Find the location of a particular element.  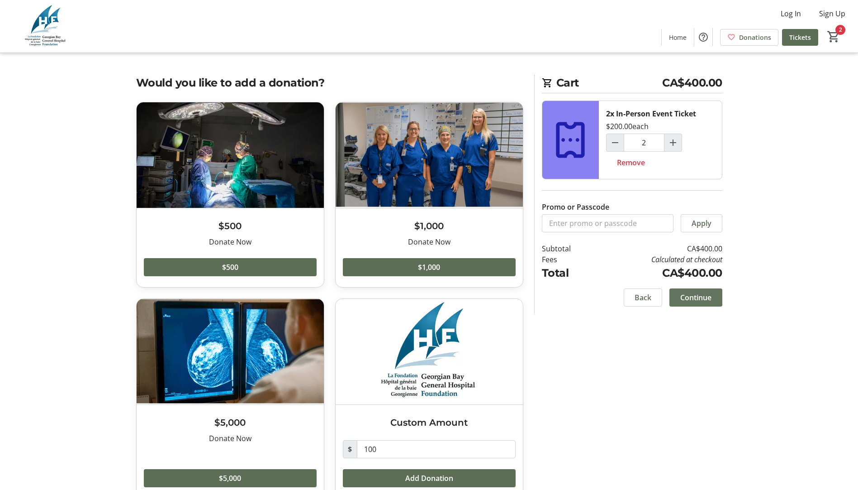

button: Increment by one is located at coordinates (673, 143).